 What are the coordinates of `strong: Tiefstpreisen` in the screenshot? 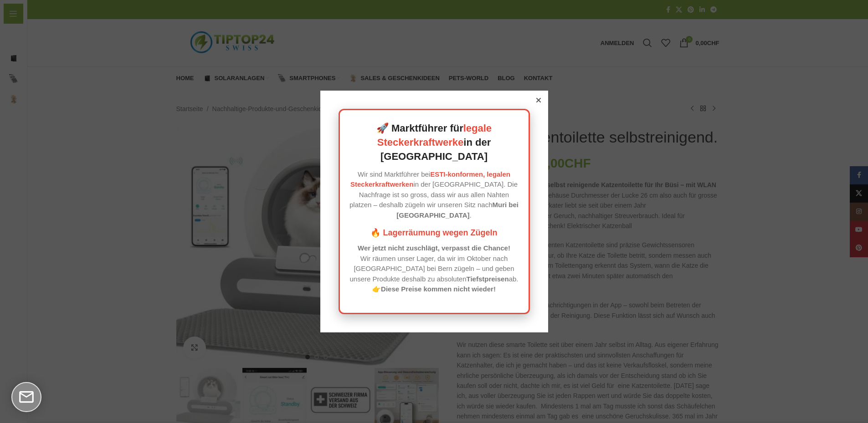 It's located at (488, 278).